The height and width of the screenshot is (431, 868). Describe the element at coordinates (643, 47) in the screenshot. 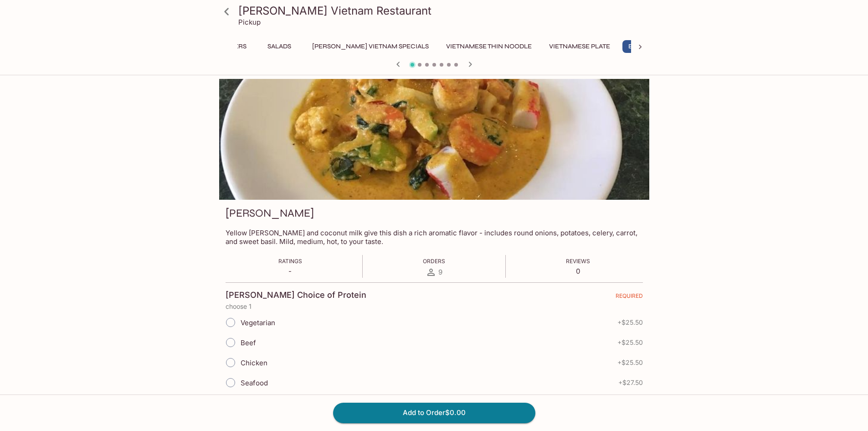

I see `button: Entrees` at that location.